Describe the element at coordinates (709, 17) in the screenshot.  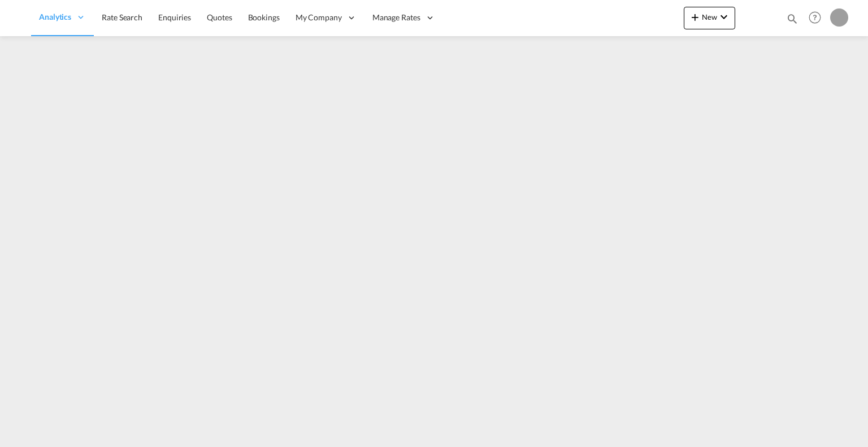
I see `span: New` at that location.